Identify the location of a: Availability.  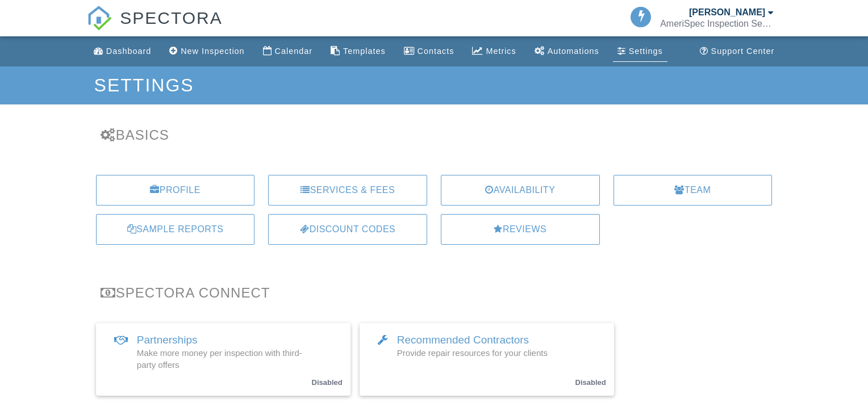
(521, 190).